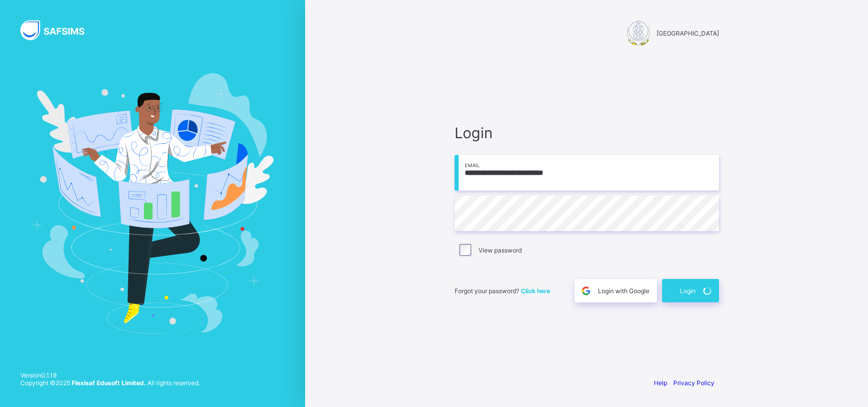  What do you see at coordinates (152, 203) in the screenshot?
I see `img: Hero Image` at bounding box center [152, 203].